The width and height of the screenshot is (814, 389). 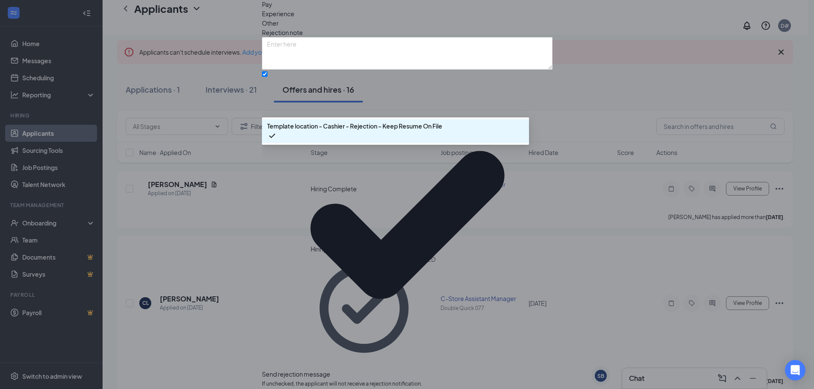 I want to click on div: Send rejection message, so click(x=407, y=374).